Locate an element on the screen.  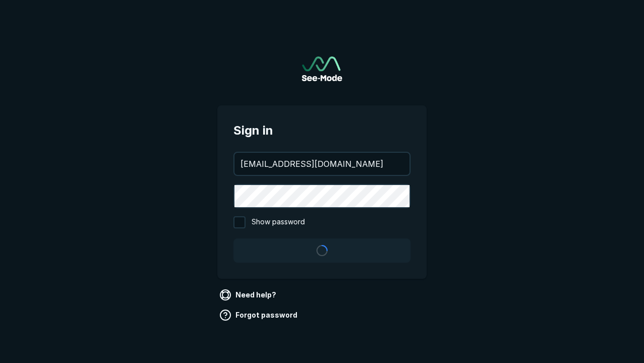
span: Show password is located at coordinates (278, 222).